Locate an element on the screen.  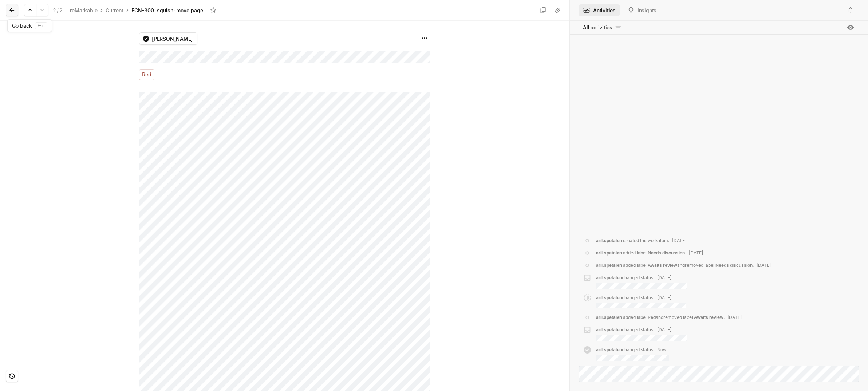
button: Activities is located at coordinates (600, 10).